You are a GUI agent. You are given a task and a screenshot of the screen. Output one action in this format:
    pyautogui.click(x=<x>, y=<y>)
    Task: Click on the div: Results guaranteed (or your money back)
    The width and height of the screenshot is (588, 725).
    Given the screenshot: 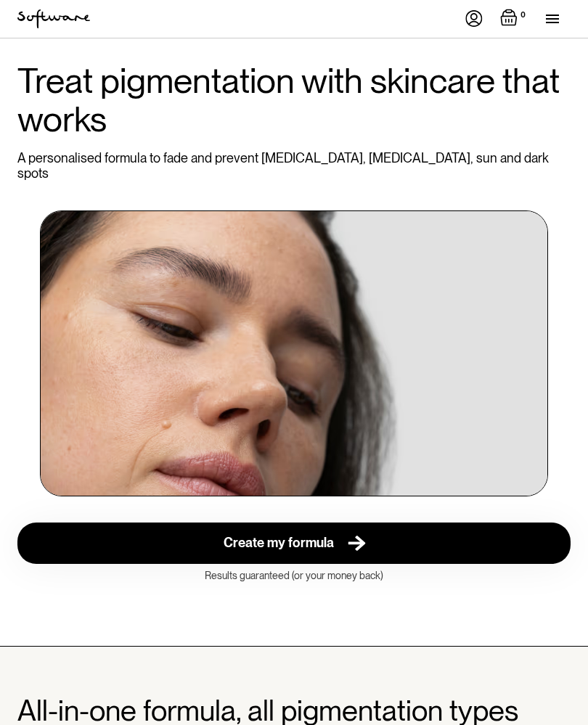 What is the action you would take?
    pyautogui.click(x=294, y=576)
    